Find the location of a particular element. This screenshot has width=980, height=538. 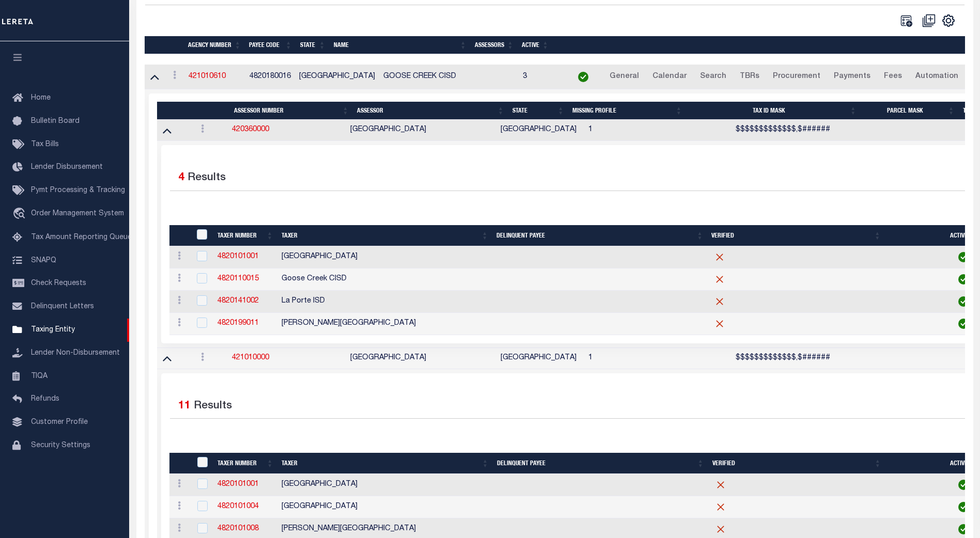

span: 11 is located at coordinates (184, 406).